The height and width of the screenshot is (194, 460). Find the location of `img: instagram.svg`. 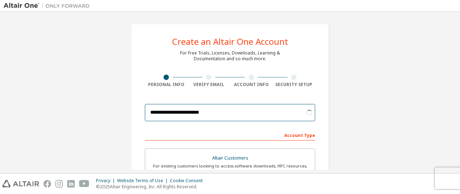

img: instagram.svg is located at coordinates (59, 184).